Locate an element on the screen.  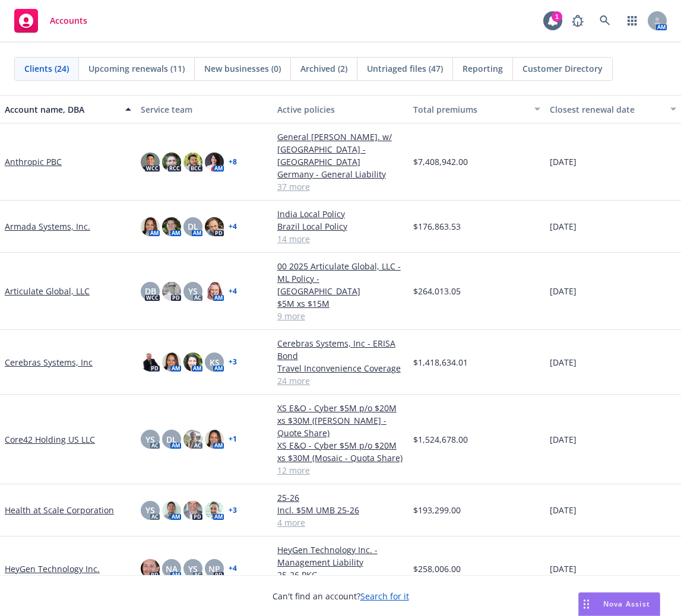
span: Nova Assist is located at coordinates (626, 603).